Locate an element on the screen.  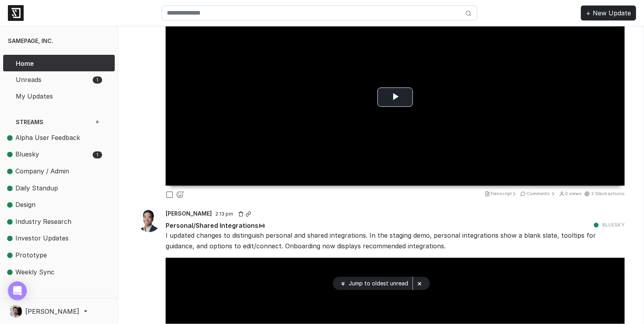
a: Home is located at coordinates (59, 63).